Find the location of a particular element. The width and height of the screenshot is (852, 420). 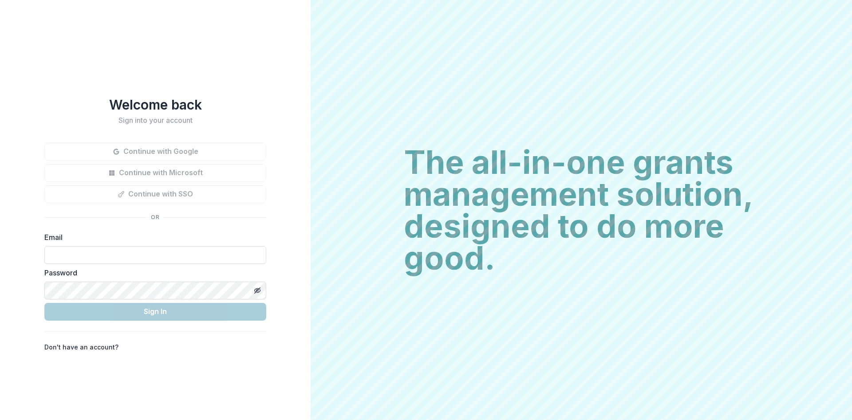

label: Password is located at coordinates (153, 273).